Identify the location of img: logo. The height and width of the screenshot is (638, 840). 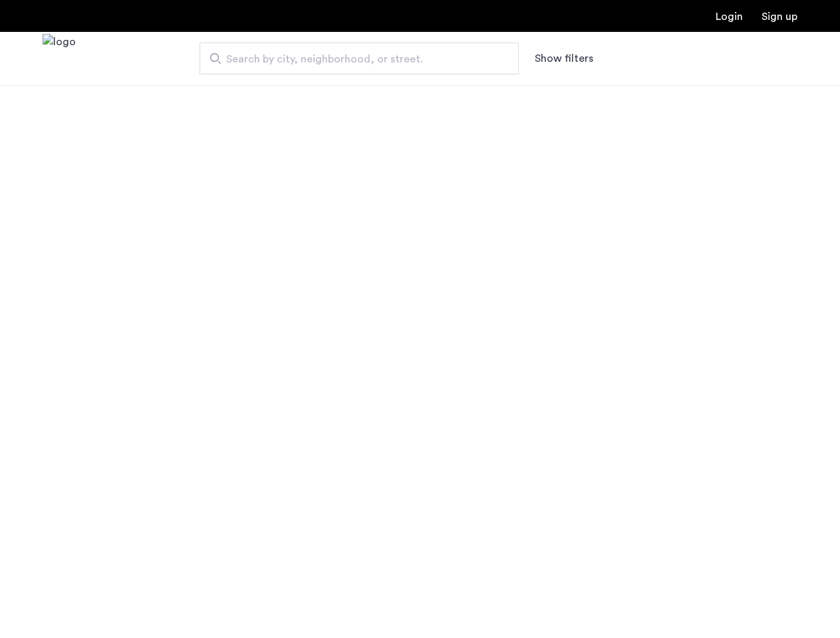
(59, 58).